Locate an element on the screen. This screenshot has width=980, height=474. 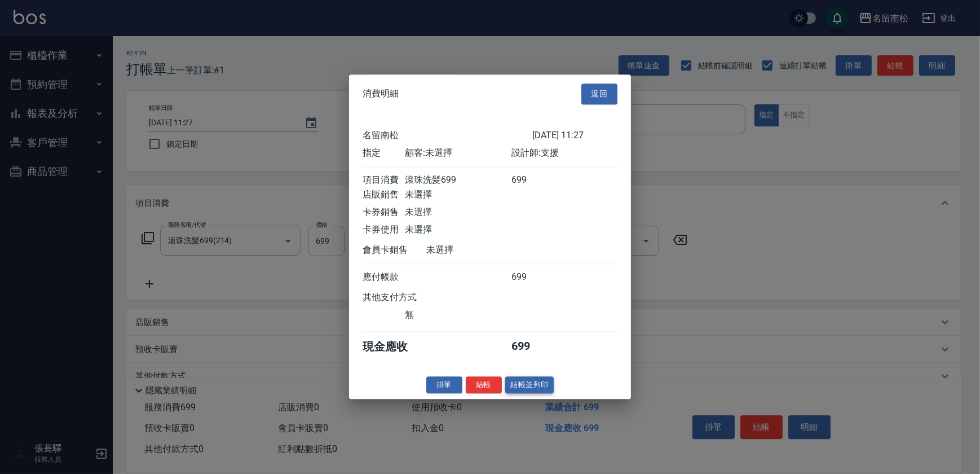
span: 消費明細 is located at coordinates (380, 94).